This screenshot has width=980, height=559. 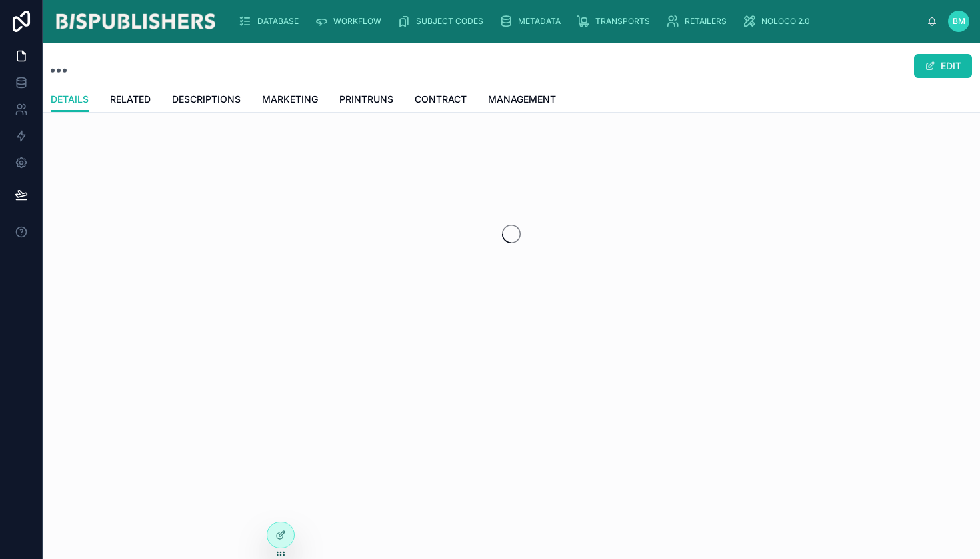 What do you see at coordinates (699, 21) in the screenshot?
I see `a: RETAILERS` at bounding box center [699, 21].